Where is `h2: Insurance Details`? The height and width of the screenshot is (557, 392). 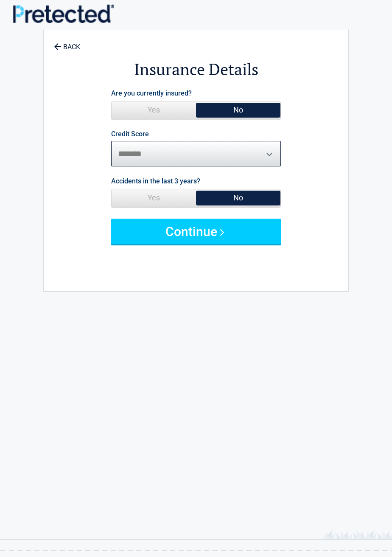 h2: Insurance Details is located at coordinates (196, 69).